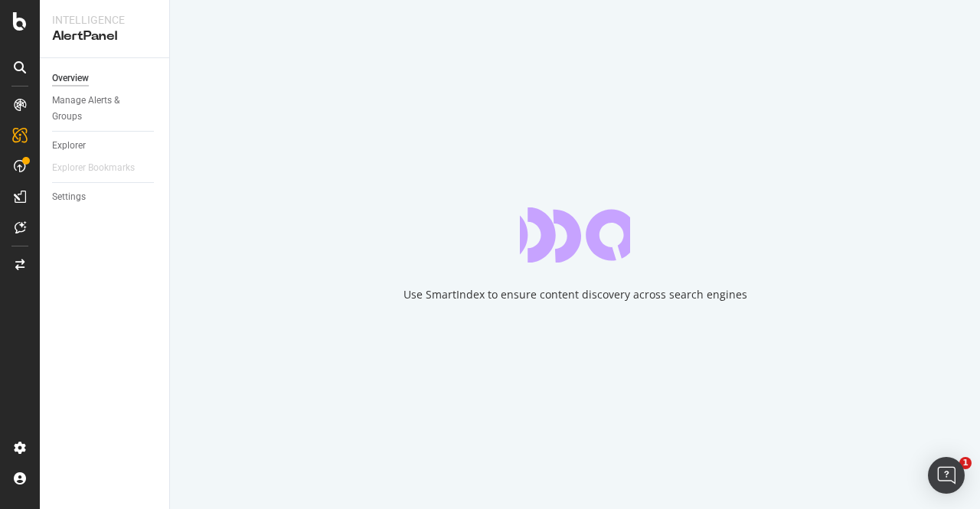 The width and height of the screenshot is (980, 509). What do you see at coordinates (98, 109) in the screenshot?
I see `div: Manage Alerts & Groups` at bounding box center [98, 109].